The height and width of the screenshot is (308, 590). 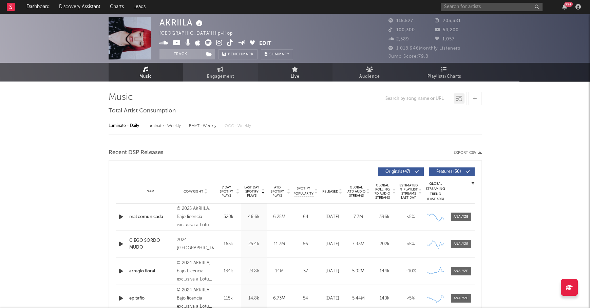 I want to click on span: ATD Spotify Plays, so click(x=277, y=191).